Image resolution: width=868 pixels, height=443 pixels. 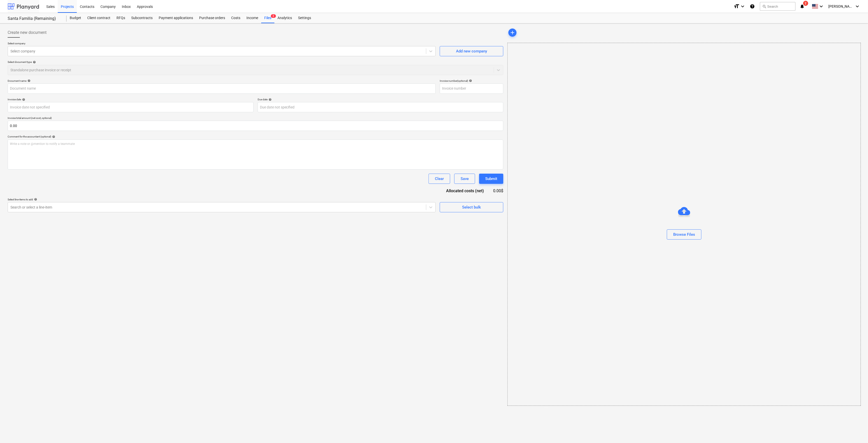 What do you see at coordinates (75, 18) in the screenshot?
I see `div: Budget` at bounding box center [75, 18].